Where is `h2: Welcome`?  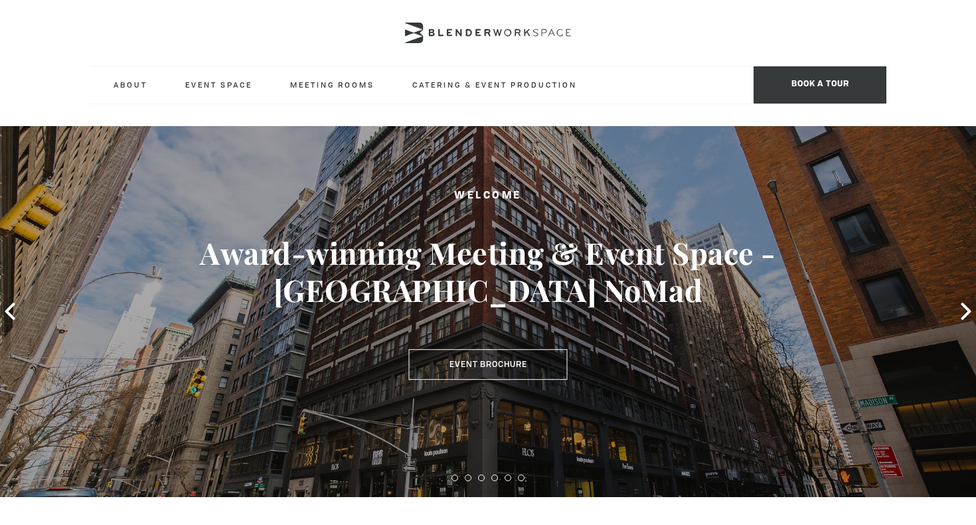
h2: Welcome is located at coordinates (488, 197).